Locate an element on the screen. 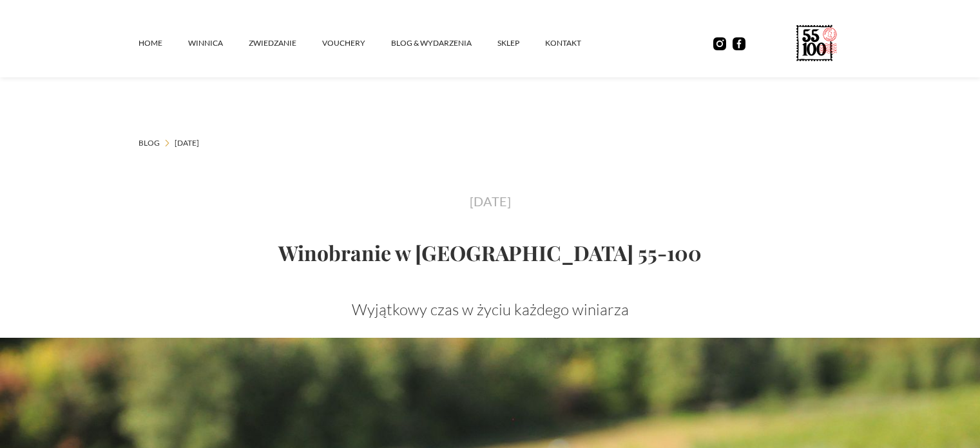 Image resolution: width=980 pixels, height=448 pixels. a: Blog is located at coordinates (149, 143).